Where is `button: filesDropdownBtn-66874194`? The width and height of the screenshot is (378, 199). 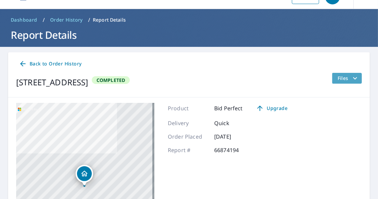
button: filesDropdownBtn-66874194 is located at coordinates (347, 78).